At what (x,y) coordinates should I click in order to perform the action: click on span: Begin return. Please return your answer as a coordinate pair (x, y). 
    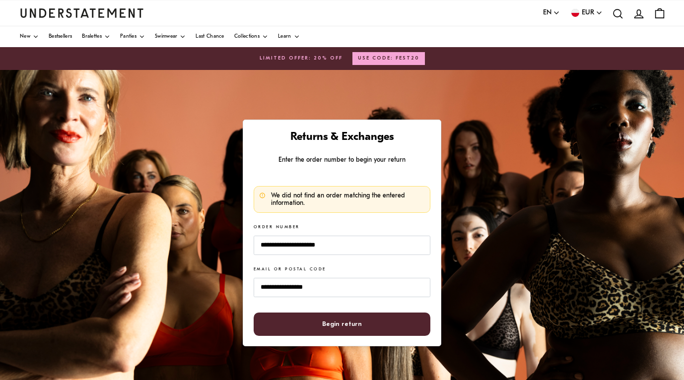
    Looking at the image, I should click on (342, 324).